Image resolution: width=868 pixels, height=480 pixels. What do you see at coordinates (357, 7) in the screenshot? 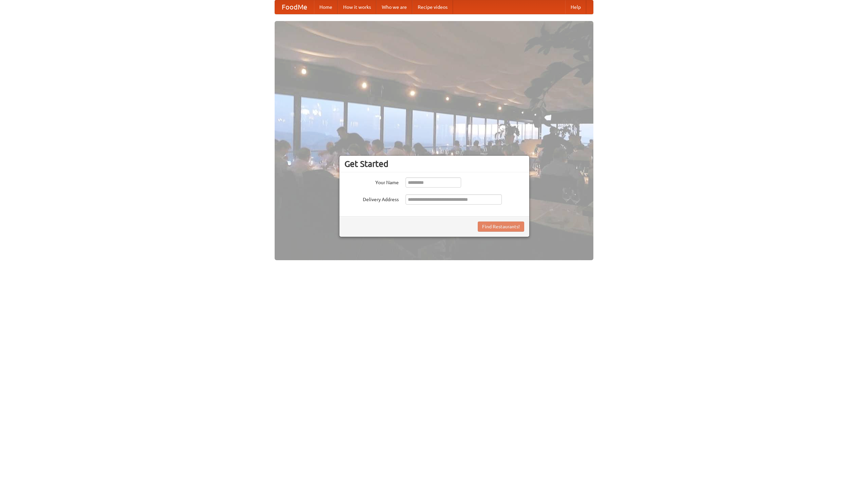
I see `a: How it works` at bounding box center [357, 7].